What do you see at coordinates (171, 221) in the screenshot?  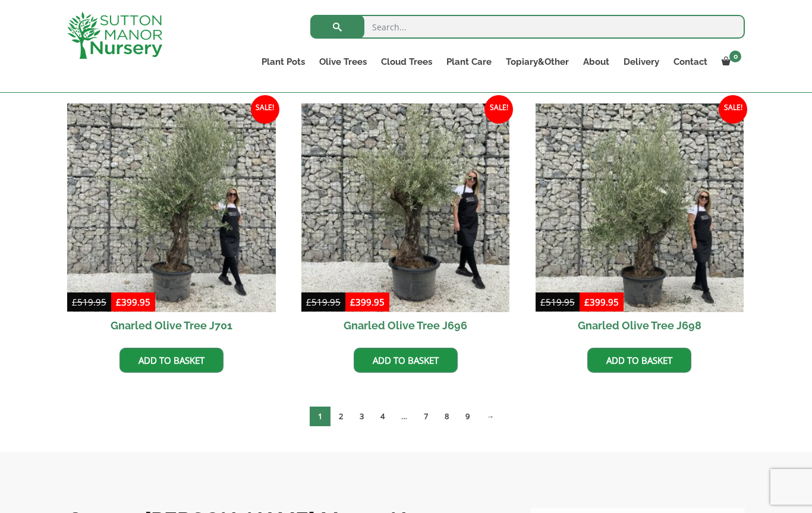 I see `a: Sale! Gnarled Olive Tree J701` at bounding box center [171, 221].